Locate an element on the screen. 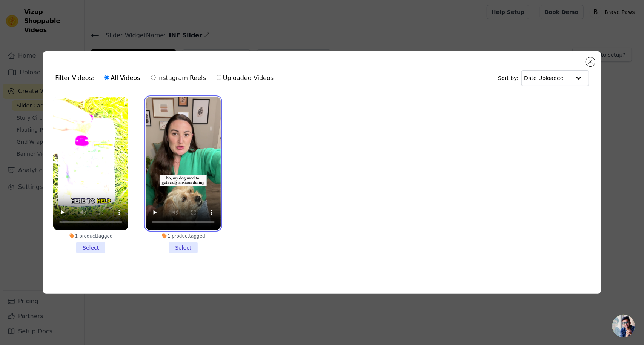 The image size is (644, 345). label: Uploaded Videos is located at coordinates (244, 78).